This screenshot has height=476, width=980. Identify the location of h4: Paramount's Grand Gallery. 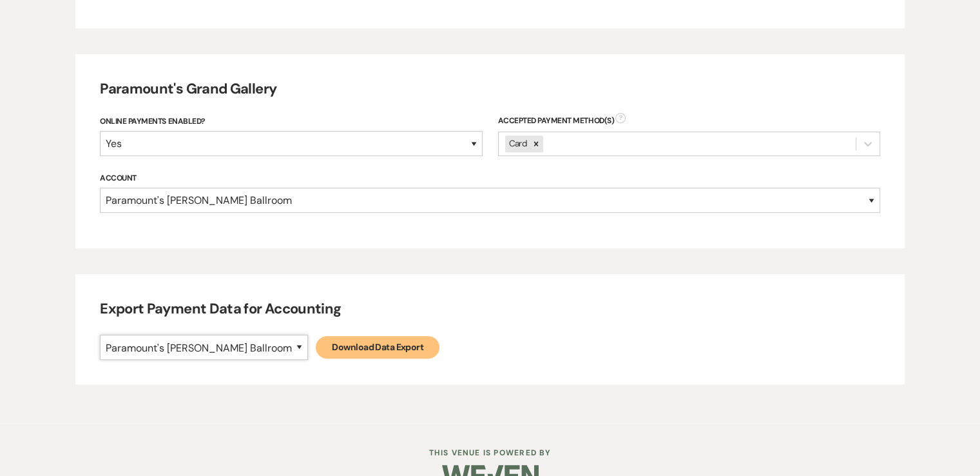
(490, 89).